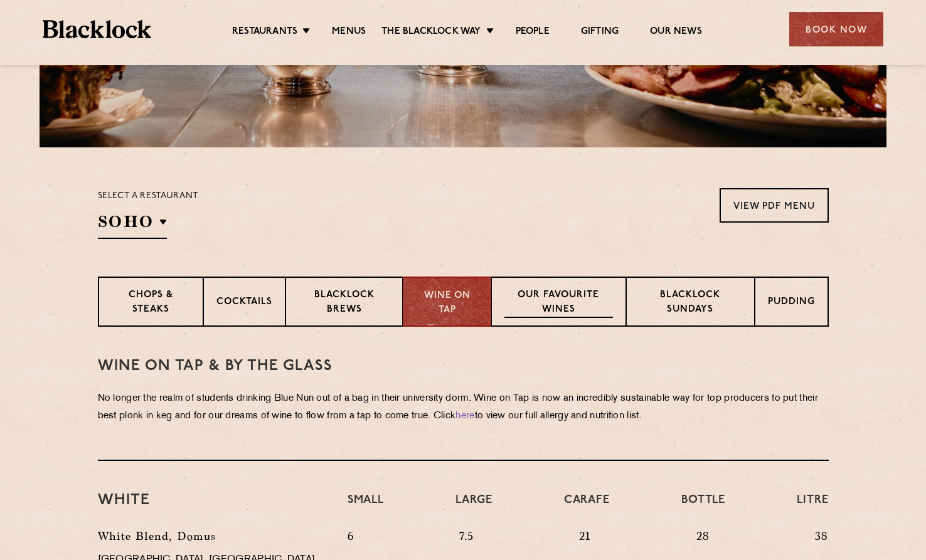 This screenshot has height=560, width=926. What do you see at coordinates (97, 29) in the screenshot?
I see `img: BL_Textured_Logo-footer-cropped.svg` at bounding box center [97, 29].